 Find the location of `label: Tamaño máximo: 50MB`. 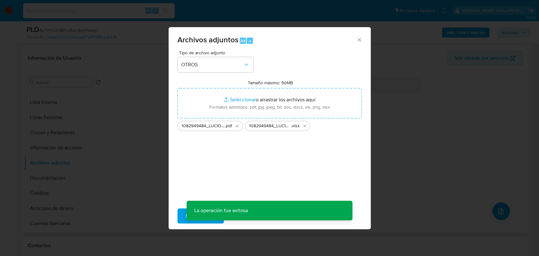

label: Tamaño máximo: 50MB is located at coordinates (270, 83).